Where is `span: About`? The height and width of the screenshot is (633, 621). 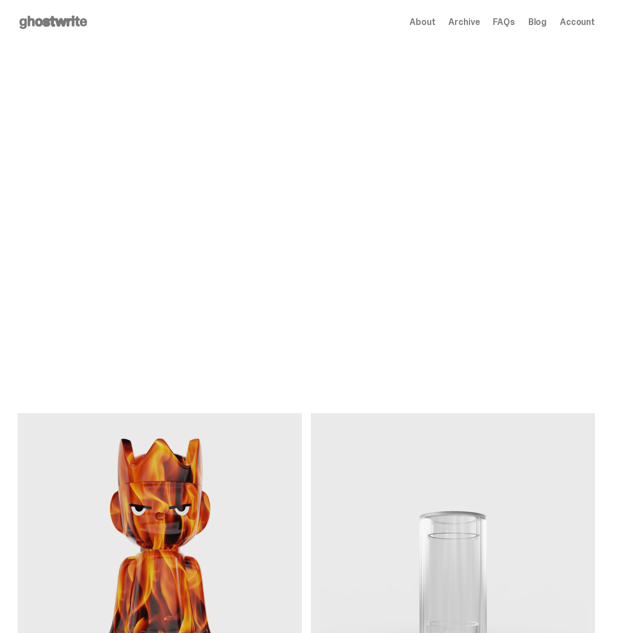 span: About is located at coordinates (422, 22).